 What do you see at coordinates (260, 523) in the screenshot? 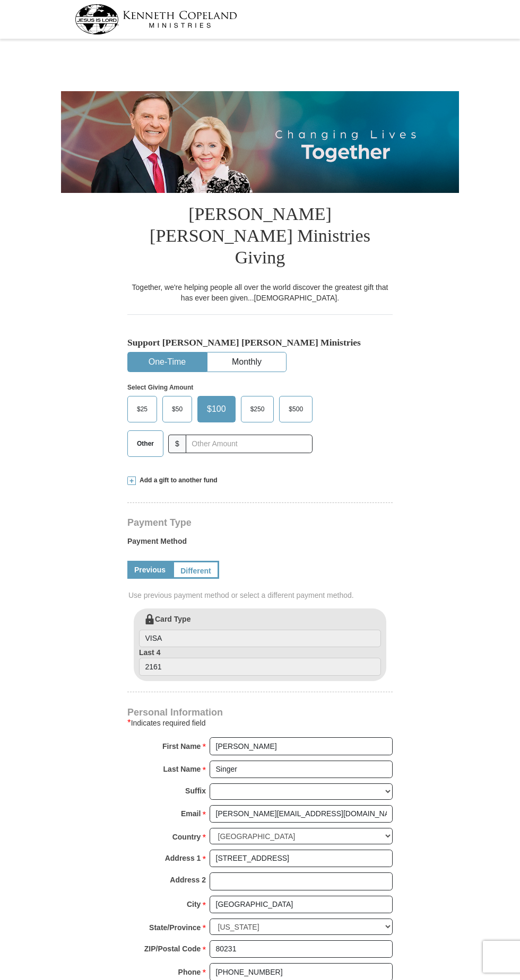
I see `h4: Payment Type` at bounding box center [260, 523].